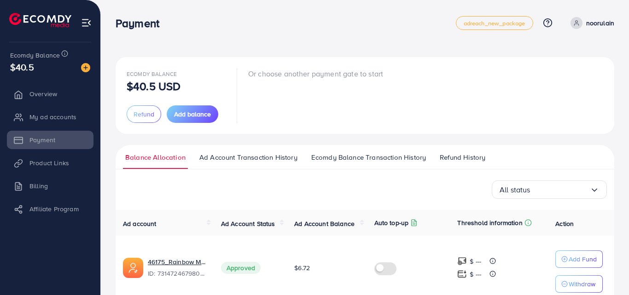  Describe the element at coordinates (40, 20) in the screenshot. I see `img: logo` at that location.